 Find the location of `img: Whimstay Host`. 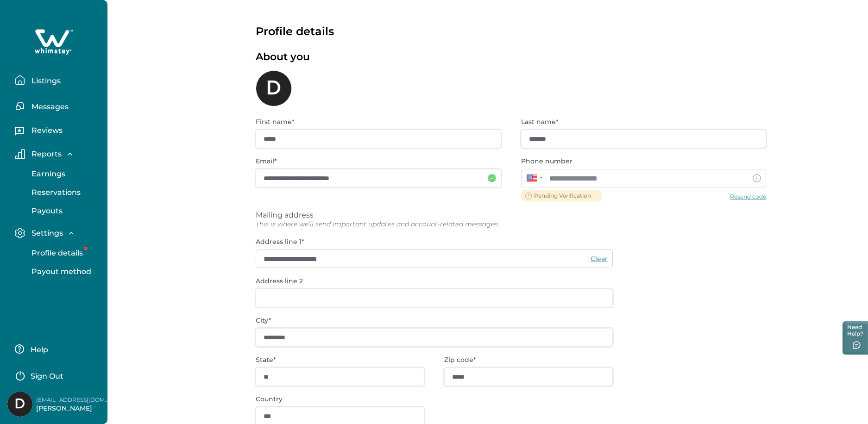

img: Whimstay Host is located at coordinates (20, 404).